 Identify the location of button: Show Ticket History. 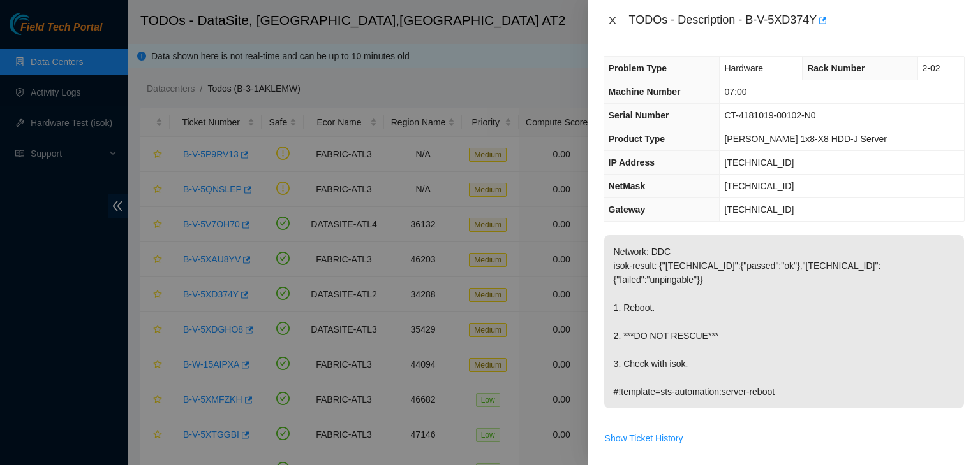
(644, 439).